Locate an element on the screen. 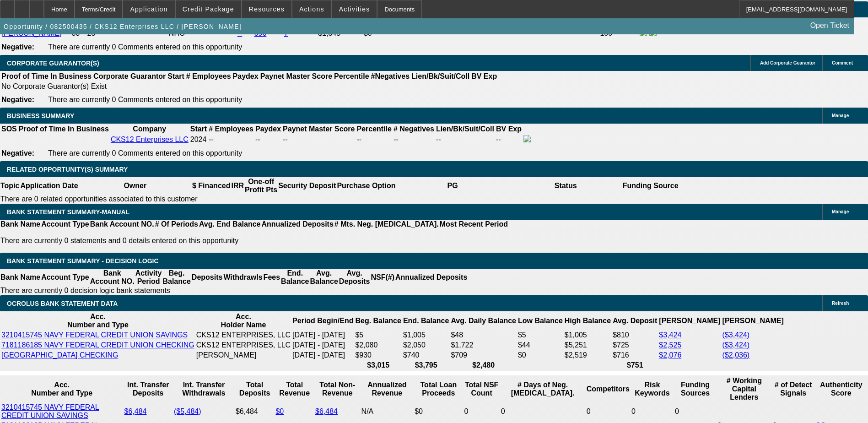 This screenshot has height=423, width=868. a: Open Ticket is located at coordinates (829, 25).